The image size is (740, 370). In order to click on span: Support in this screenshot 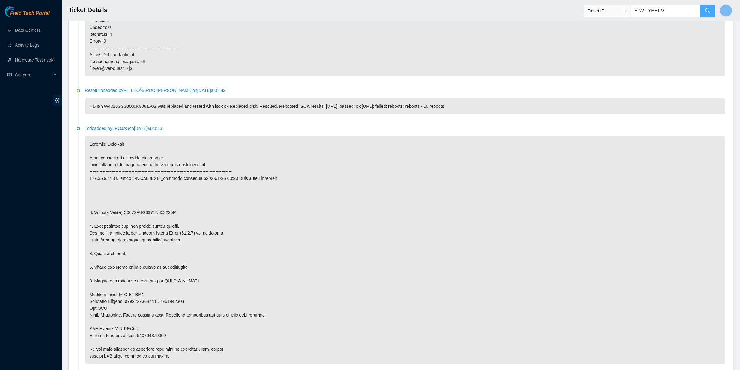, I will do `click(33, 75)`.